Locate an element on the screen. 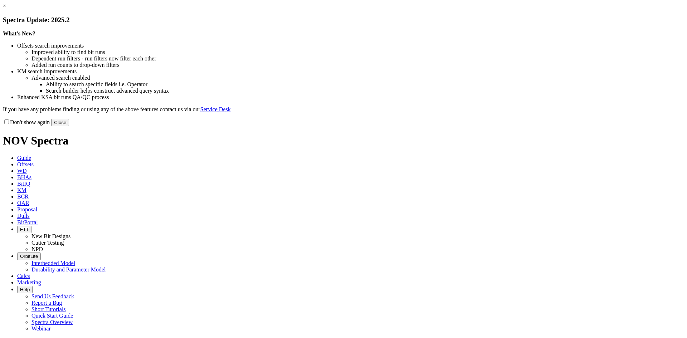  input: Don't show again is located at coordinates (6, 122).